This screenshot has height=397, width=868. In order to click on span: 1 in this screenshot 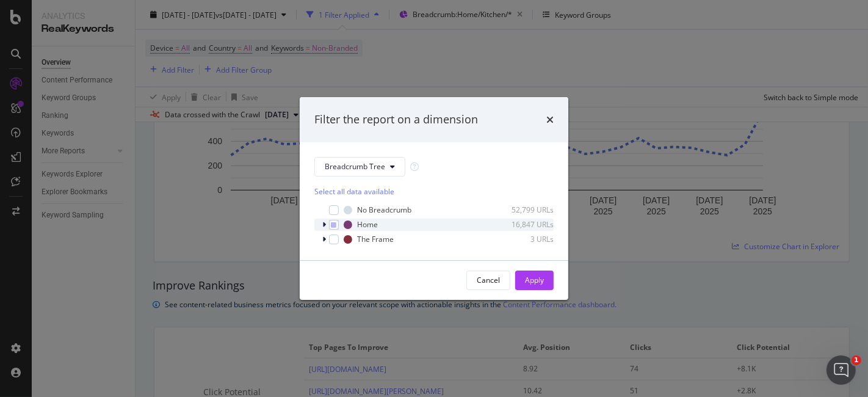, I will do `click(857, 360)`.